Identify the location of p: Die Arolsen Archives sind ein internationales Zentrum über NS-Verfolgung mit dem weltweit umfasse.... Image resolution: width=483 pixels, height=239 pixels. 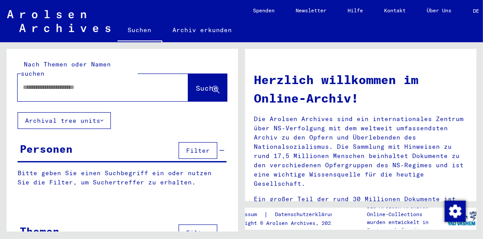
(361, 151).